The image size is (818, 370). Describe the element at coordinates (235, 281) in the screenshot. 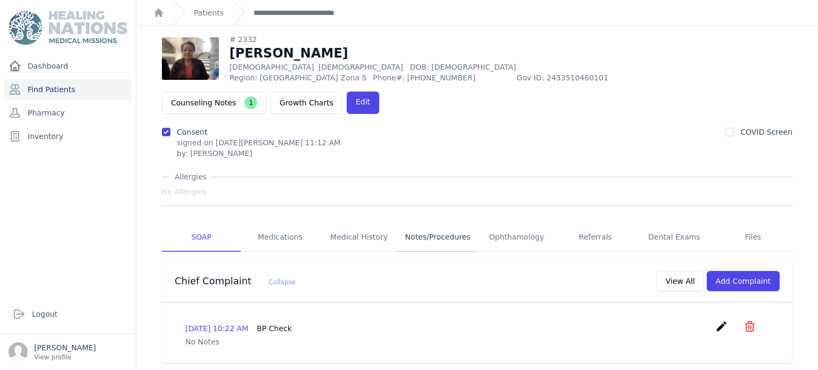

I see `h3: Chief Complaint` at that location.